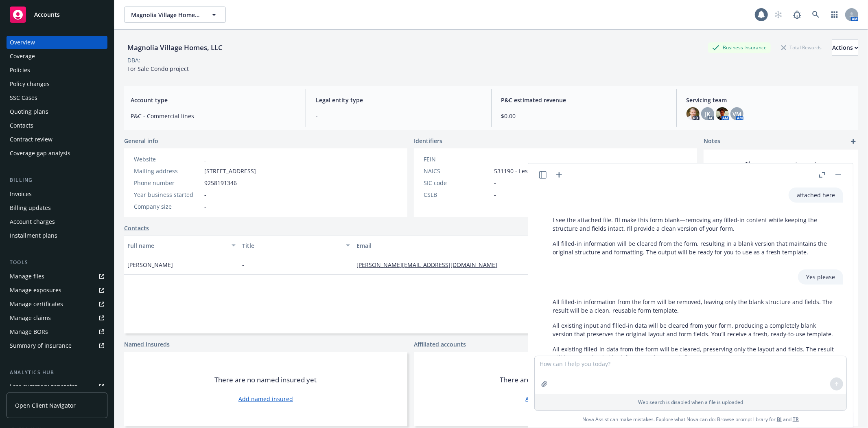 Image resolution: width=868 pixels, height=428 pixels. Describe the element at coordinates (175, 15) in the screenshot. I see `button: Magnolia Village Homes, LLC` at that location.